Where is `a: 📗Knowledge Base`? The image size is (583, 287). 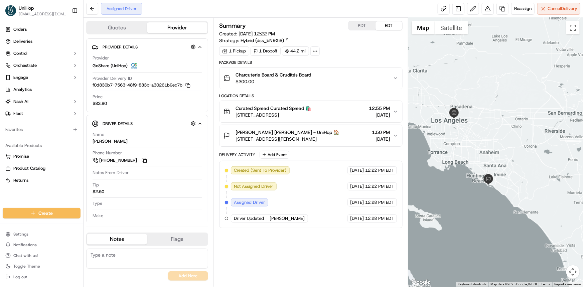
a: 📗Knowledge Base is located at coordinates (29, 153).